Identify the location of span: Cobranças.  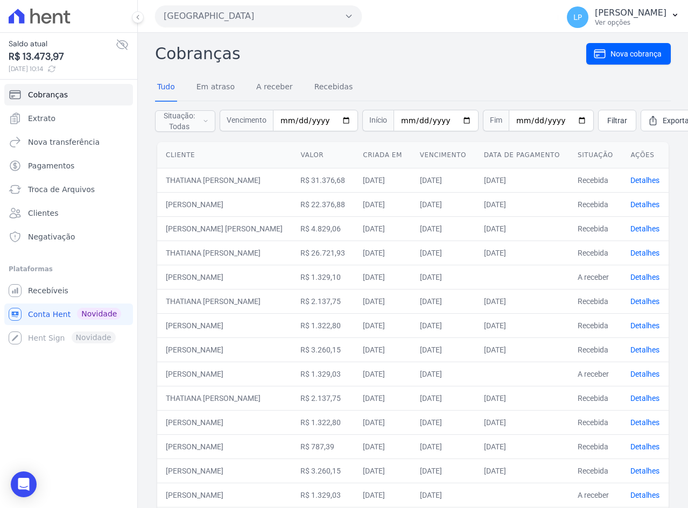
(48, 95).